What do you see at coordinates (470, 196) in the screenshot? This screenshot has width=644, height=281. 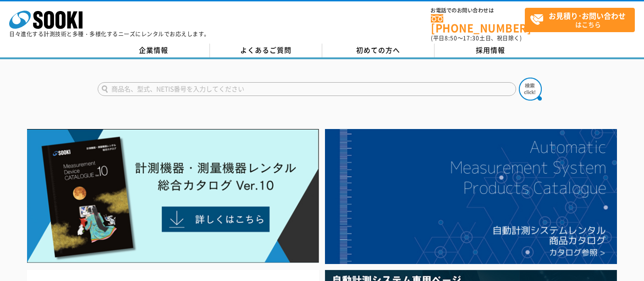 I see `img: 自動計測システムカタログ` at bounding box center [470, 196].